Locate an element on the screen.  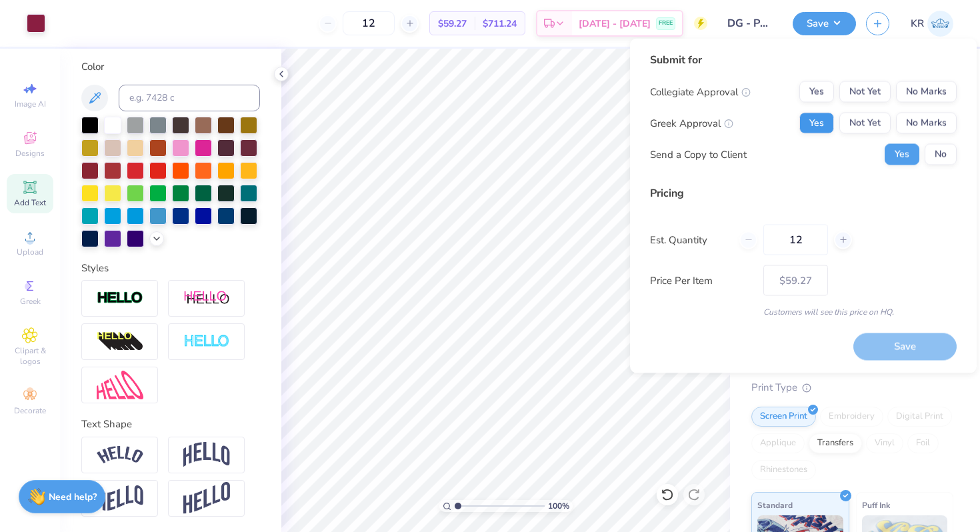
span: Decorate is located at coordinates (30, 410).